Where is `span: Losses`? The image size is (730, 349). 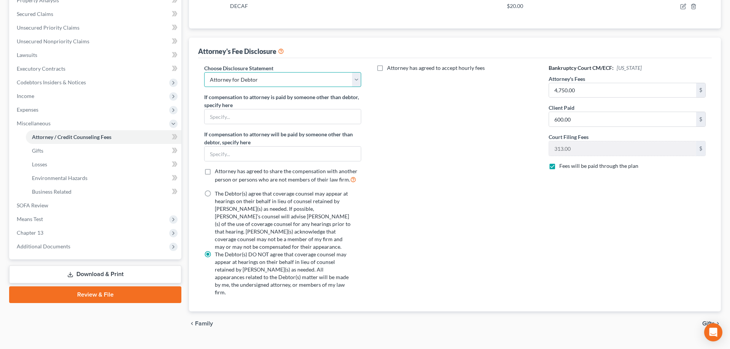
span: Losses is located at coordinates (40, 164).